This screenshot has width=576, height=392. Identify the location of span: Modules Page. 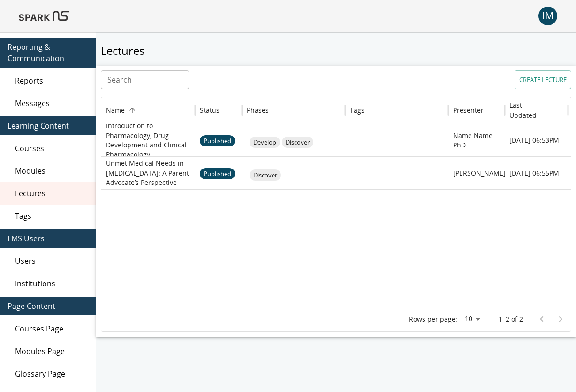
(52, 351).